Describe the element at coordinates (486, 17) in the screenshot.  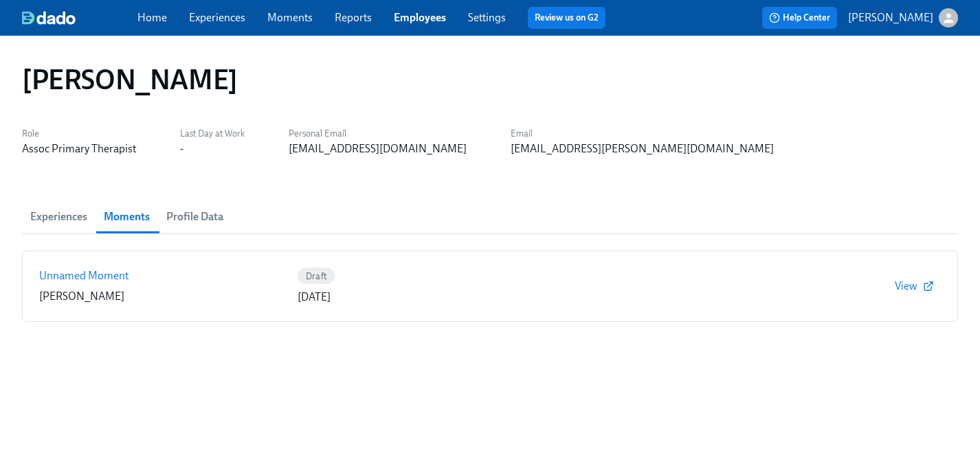
I see `a: Settings` at that location.